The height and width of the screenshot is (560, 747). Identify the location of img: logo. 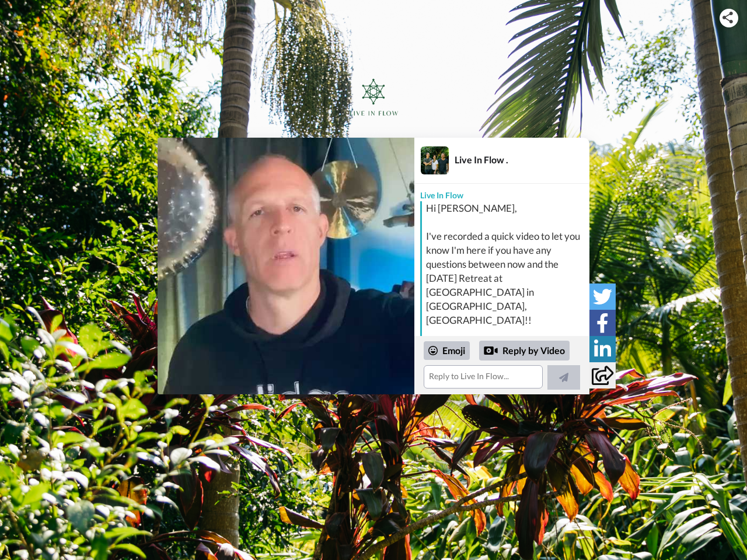
(374, 97).